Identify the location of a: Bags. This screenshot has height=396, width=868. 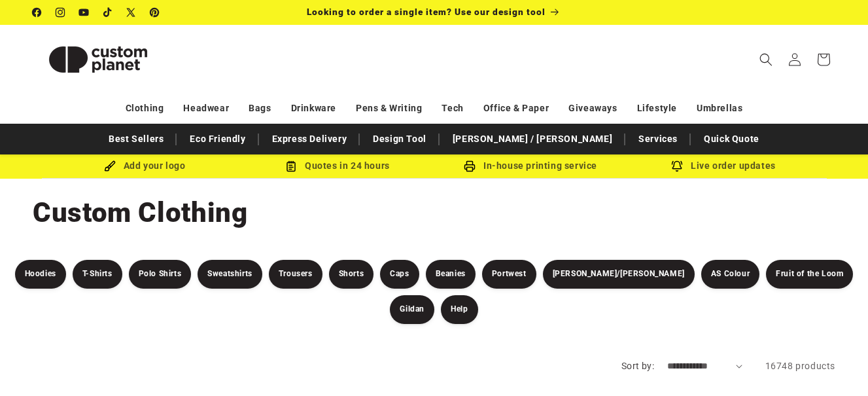
(260, 108).